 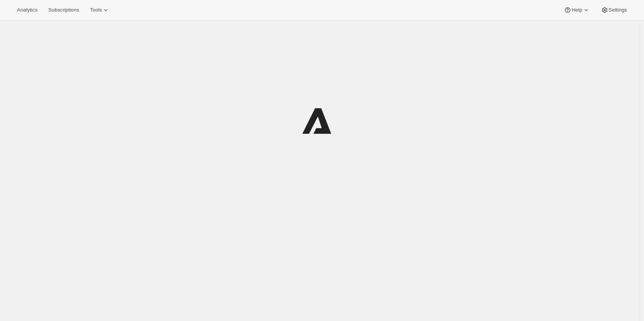 What do you see at coordinates (96, 10) in the screenshot?
I see `span: Tools` at bounding box center [96, 10].